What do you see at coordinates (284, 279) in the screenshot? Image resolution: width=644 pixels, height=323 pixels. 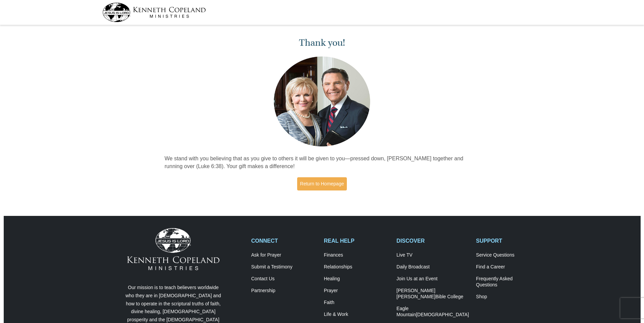 I see `a: Contact Us` at bounding box center [284, 279].